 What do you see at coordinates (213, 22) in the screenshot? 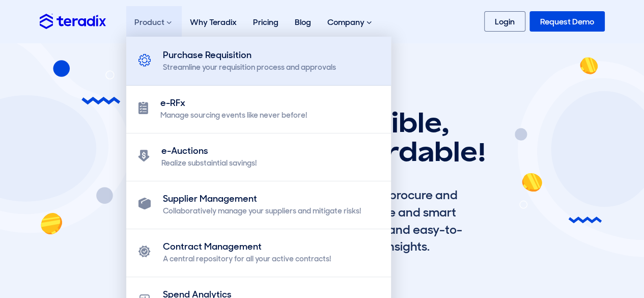
I see `a: Why Teradix` at bounding box center [213, 22].